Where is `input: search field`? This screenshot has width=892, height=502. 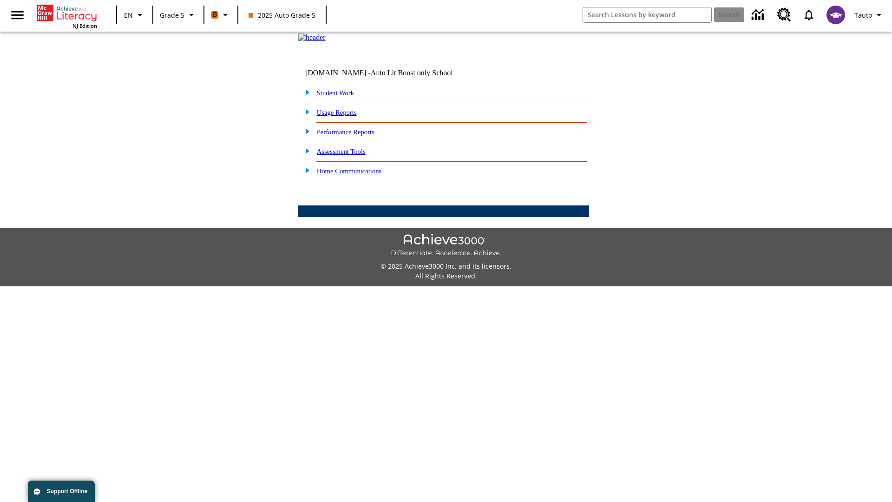 input: search field is located at coordinates (647, 15).